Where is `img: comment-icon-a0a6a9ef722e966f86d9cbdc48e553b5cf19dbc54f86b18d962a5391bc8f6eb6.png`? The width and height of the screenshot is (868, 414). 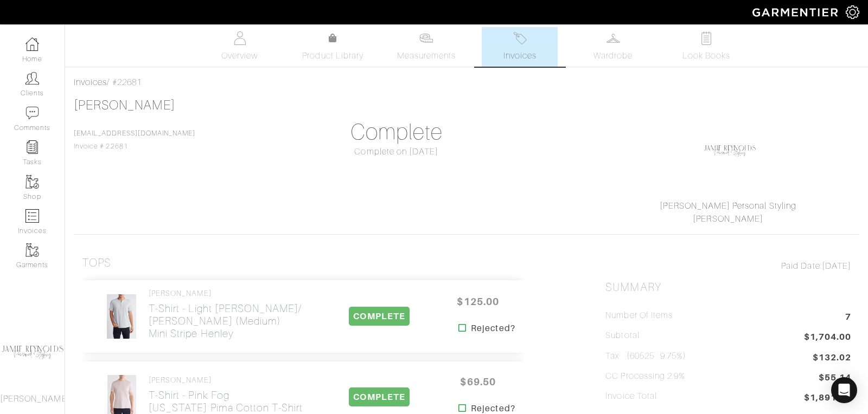
img: comment-icon-a0a6a9ef722e966f86d9cbdc48e553b5cf19dbc54f86b18d962a5391bc8f6eb6.png is located at coordinates (32, 113).